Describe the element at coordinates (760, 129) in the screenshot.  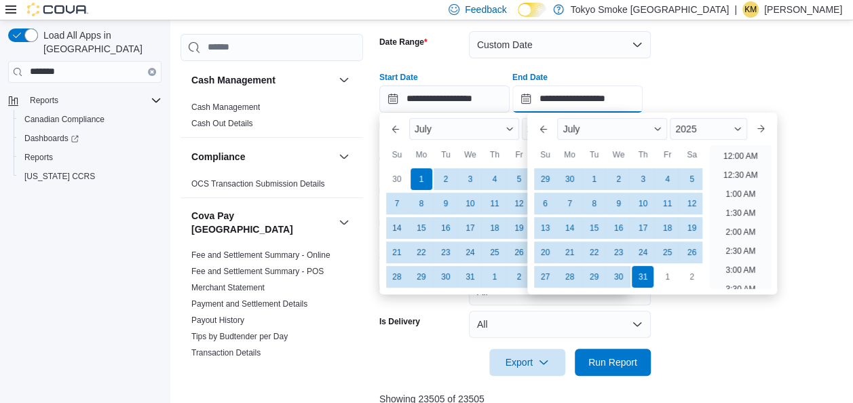
I see `button: Next month` at that location.